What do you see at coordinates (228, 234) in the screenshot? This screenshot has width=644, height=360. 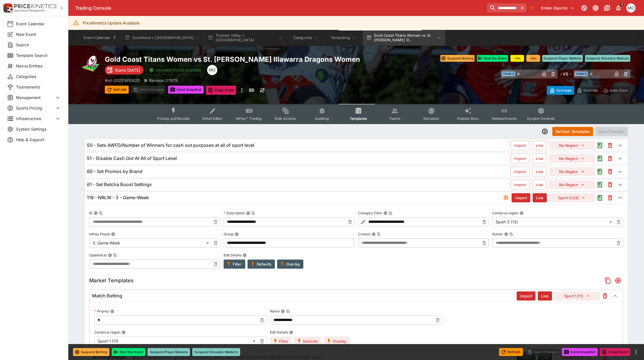 I see `p: Group` at bounding box center [228, 234].